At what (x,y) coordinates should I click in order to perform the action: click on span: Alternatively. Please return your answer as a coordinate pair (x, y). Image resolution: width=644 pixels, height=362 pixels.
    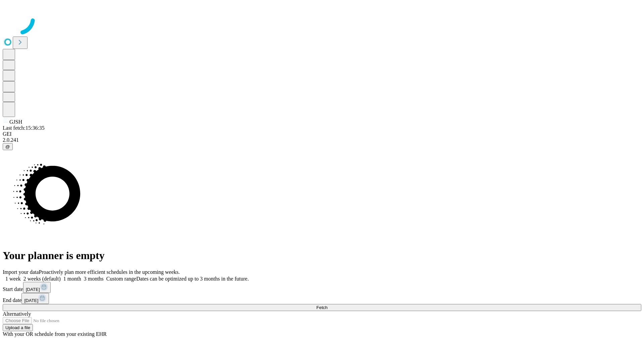
    Looking at the image, I should click on (17, 314).